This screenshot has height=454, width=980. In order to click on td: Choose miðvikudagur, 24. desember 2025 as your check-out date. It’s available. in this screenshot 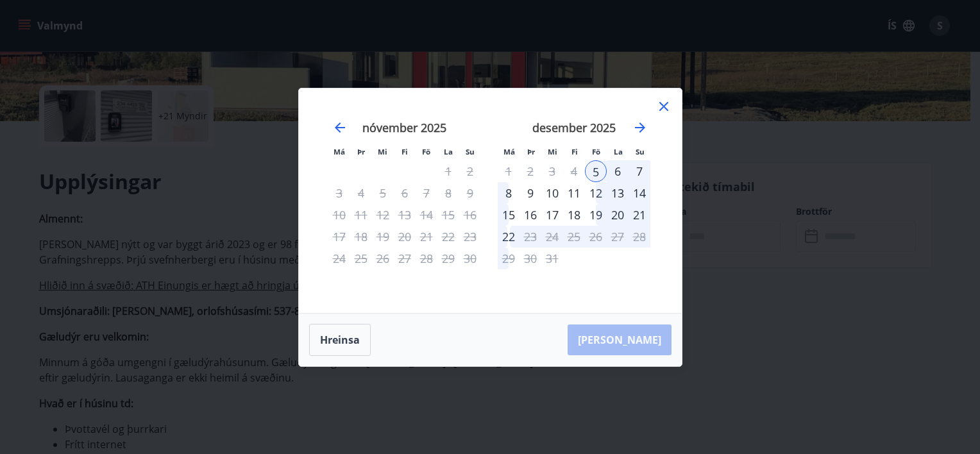, I will do `click(552, 237)`.